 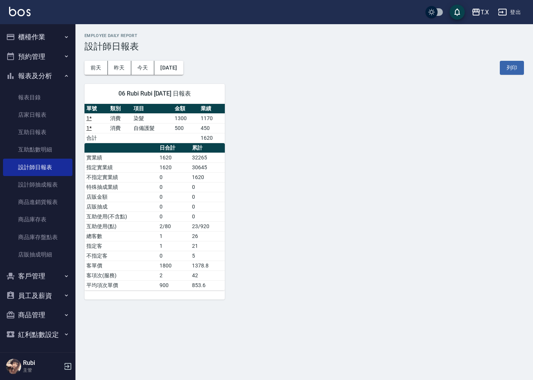 What do you see at coordinates (96, 109) in the screenshot?
I see `th: 單號` at bounding box center [96, 109].